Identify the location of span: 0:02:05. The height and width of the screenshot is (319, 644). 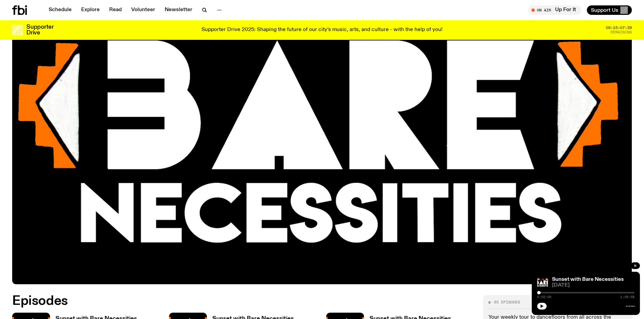
(544, 297).